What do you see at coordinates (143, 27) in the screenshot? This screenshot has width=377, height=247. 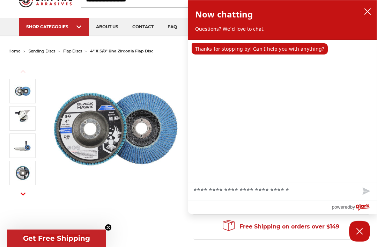 I see `a: contact` at bounding box center [143, 27].